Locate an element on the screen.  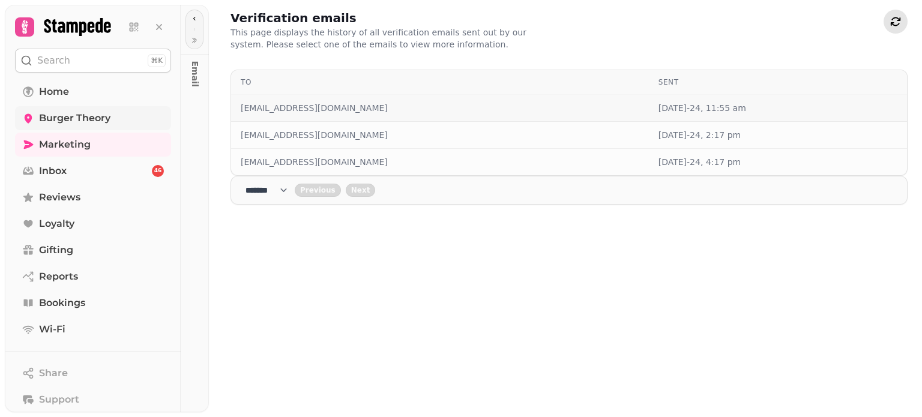
div: To is located at coordinates (440, 82).